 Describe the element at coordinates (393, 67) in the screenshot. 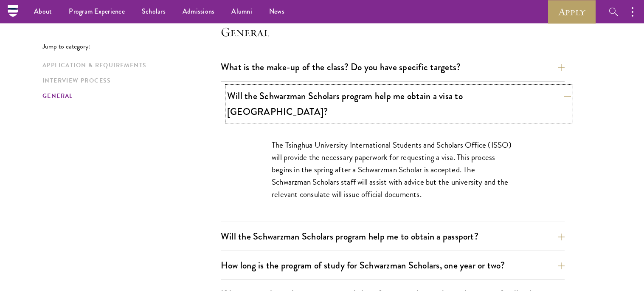

I see `button: What is the make-up of the class? Do you have specific targets?` at that location.